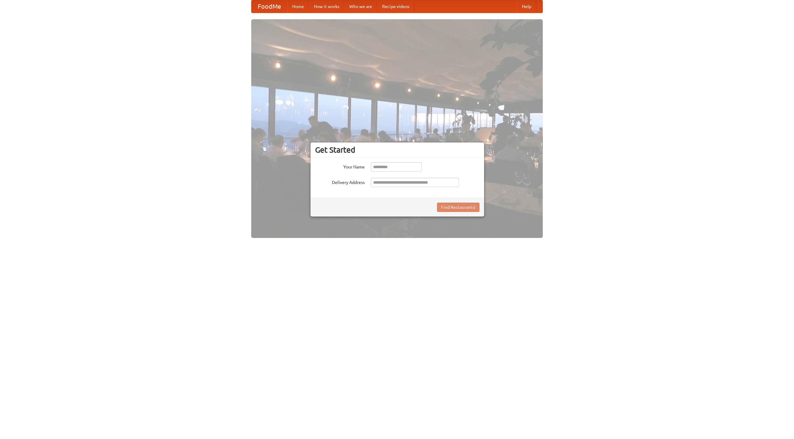 This screenshot has width=794, height=439. What do you see at coordinates (361, 7) in the screenshot?
I see `a: Who we are` at bounding box center [361, 7].